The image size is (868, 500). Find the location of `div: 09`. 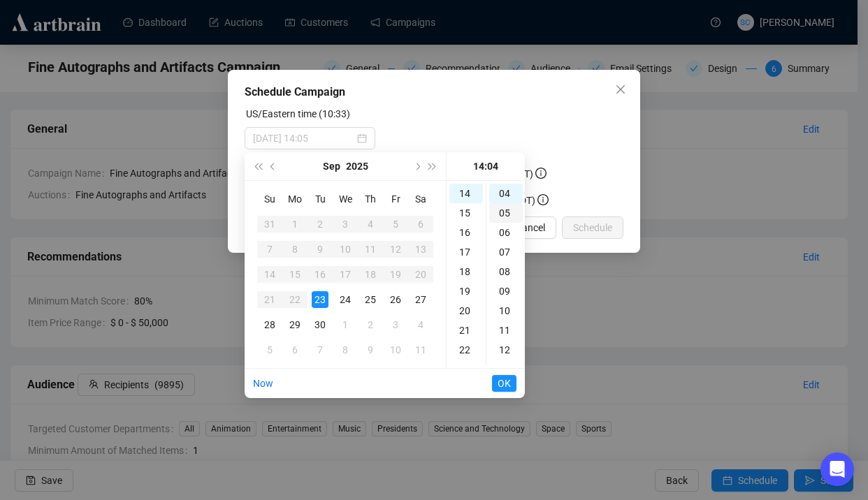

div: 09 is located at coordinates (506, 292).